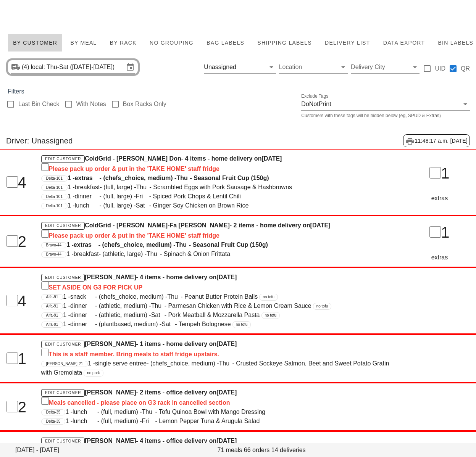 The height and width of the screenshot is (457, 476). What do you see at coordinates (284, 43) in the screenshot?
I see `span: Shipping Labels` at bounding box center [284, 43].